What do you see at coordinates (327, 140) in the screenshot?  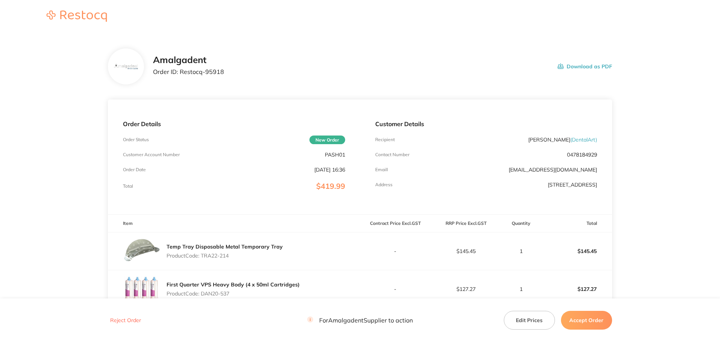 I see `span: New Order` at bounding box center [327, 140].